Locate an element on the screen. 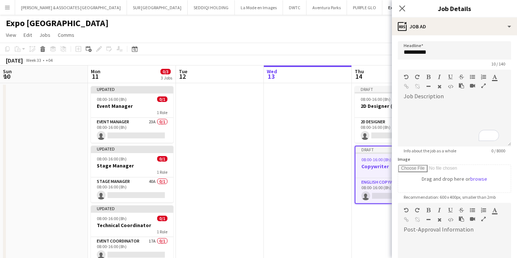 The width and height of the screenshot is (517, 258). span: Wed is located at coordinates (272, 71).